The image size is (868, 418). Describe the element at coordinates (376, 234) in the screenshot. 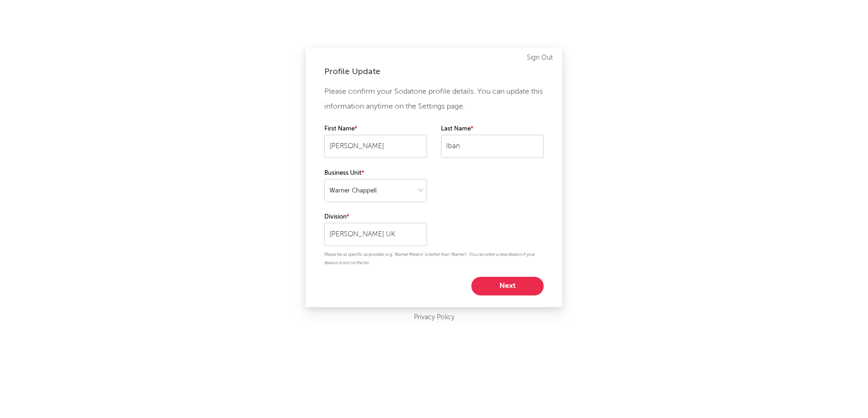

I see `input: Your division` at that location.